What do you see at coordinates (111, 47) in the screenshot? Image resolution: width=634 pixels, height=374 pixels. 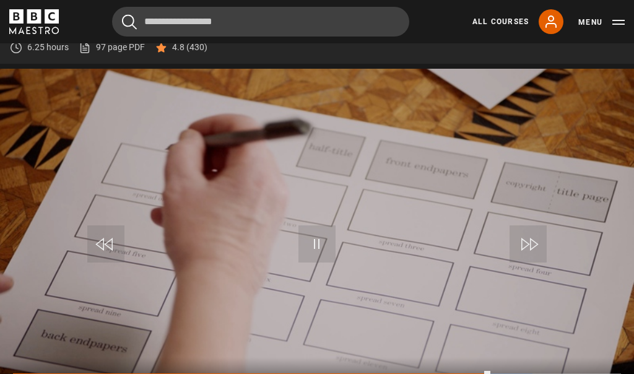 I see `a: 97 page PDF` at bounding box center [111, 47].